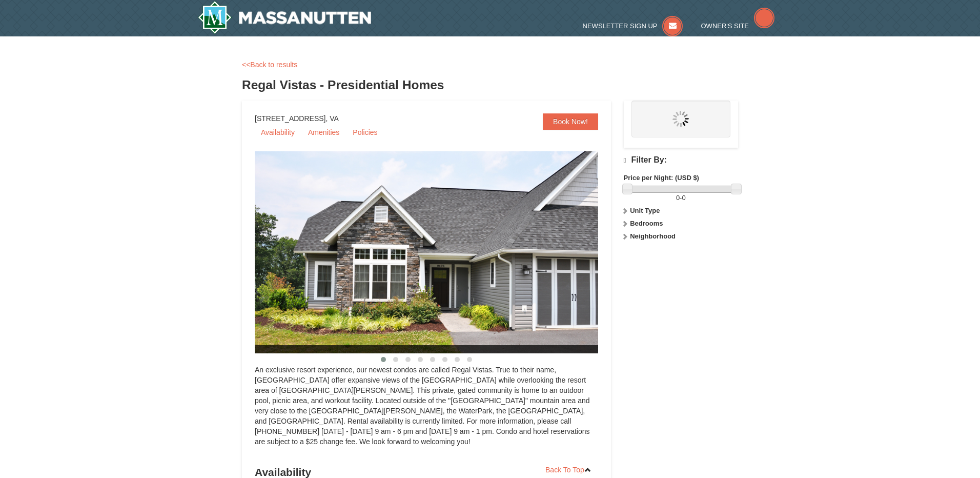  Describe the element at coordinates (269, 65) in the screenshot. I see `a: <<Back to results` at that location.